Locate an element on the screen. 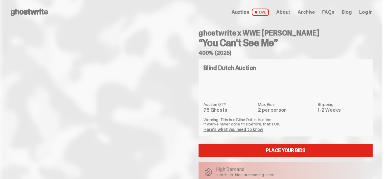 The image size is (387, 179). dd: 2 per person is located at coordinates (285, 110).